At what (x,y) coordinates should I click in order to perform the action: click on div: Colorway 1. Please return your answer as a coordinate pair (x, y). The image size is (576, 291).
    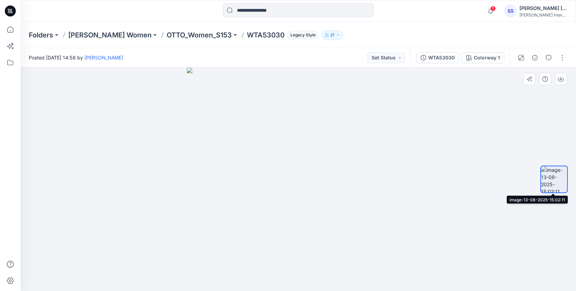
    Looking at the image, I should click on (487, 58).